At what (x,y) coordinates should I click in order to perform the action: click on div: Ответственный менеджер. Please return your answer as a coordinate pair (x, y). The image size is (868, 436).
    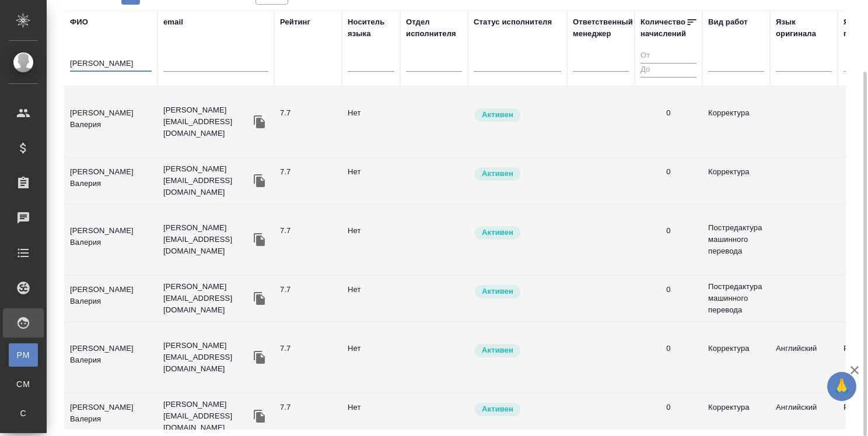
    Looking at the image, I should click on (603, 28).